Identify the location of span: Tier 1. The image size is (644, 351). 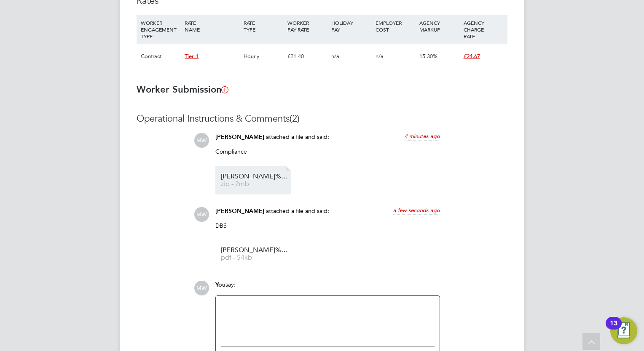
(191, 56).